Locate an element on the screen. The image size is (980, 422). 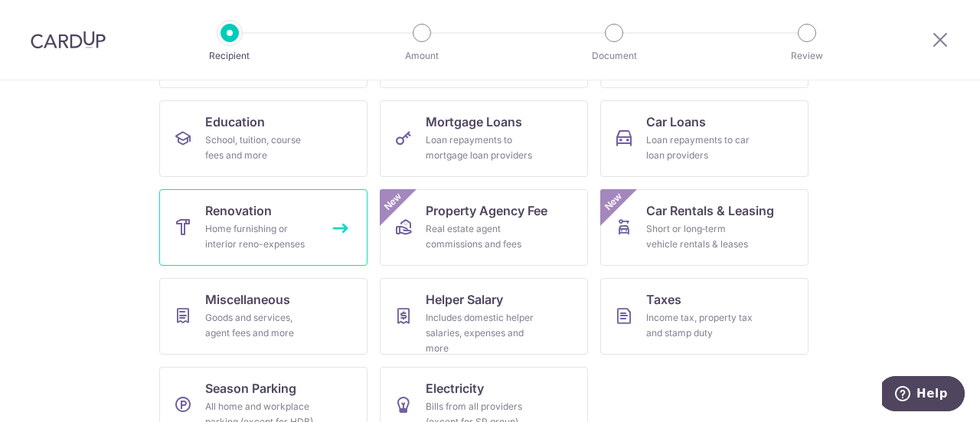
div: School, tuition, course fees and more is located at coordinates (260, 148).